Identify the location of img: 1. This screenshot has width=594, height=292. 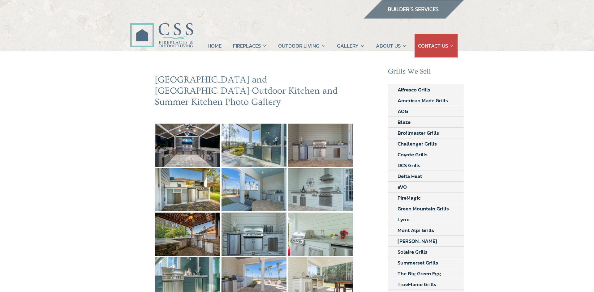
(254, 145).